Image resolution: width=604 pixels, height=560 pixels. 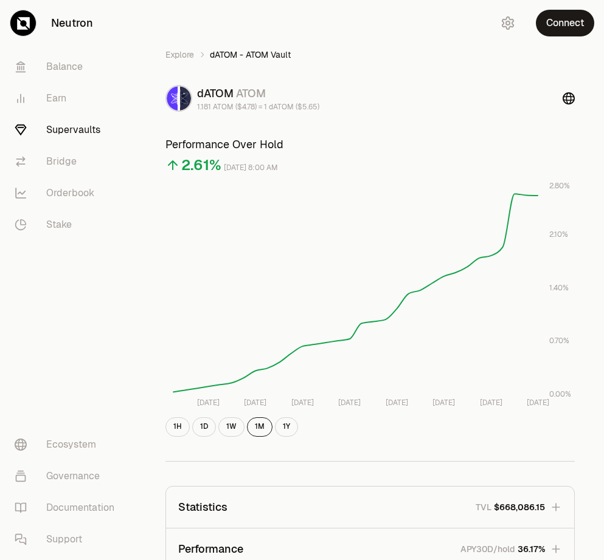 I want to click on p: APY30D/hold, so click(x=487, y=549).